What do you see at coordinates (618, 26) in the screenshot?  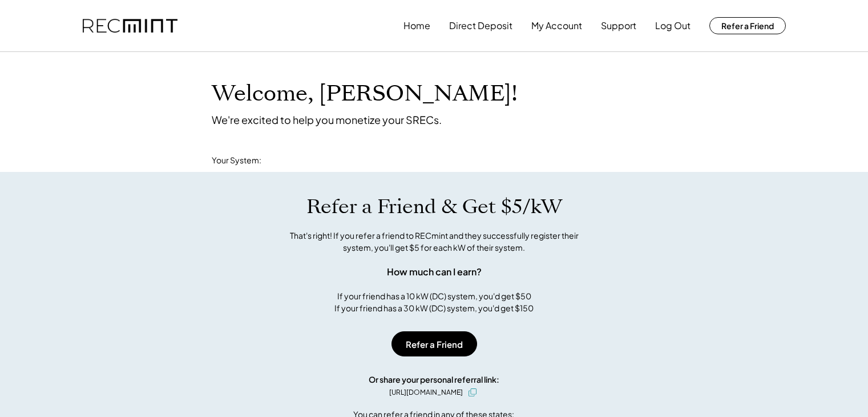 I see `button: Support` at bounding box center [618, 26].